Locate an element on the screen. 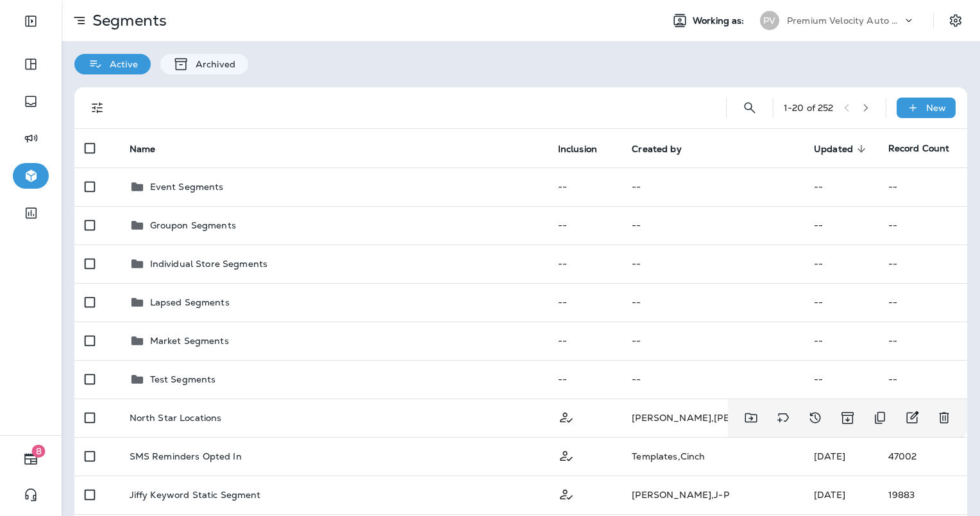 This screenshot has width=980, height=516. td: Templates , Cinch is located at coordinates (713, 457).